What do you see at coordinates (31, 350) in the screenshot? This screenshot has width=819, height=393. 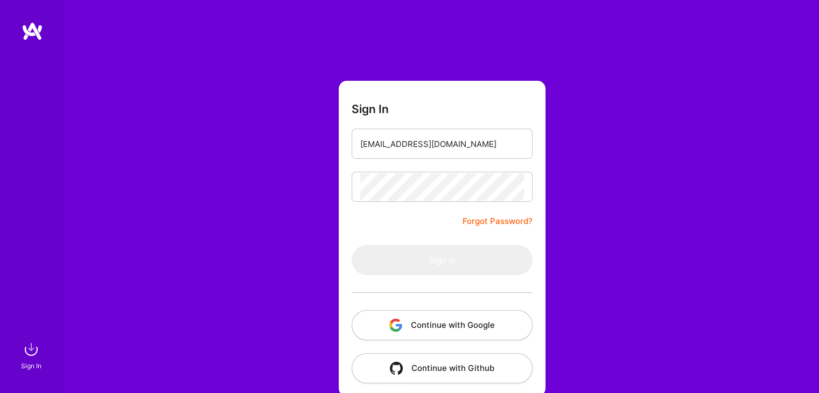 I see `img: sign in` at bounding box center [31, 350].